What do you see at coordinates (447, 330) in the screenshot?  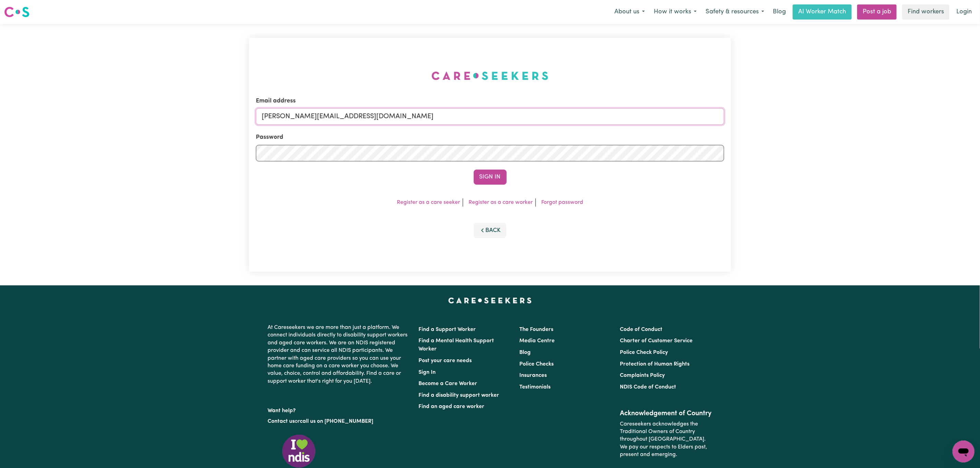 I see `a: Find a Support Worker` at bounding box center [447, 330].